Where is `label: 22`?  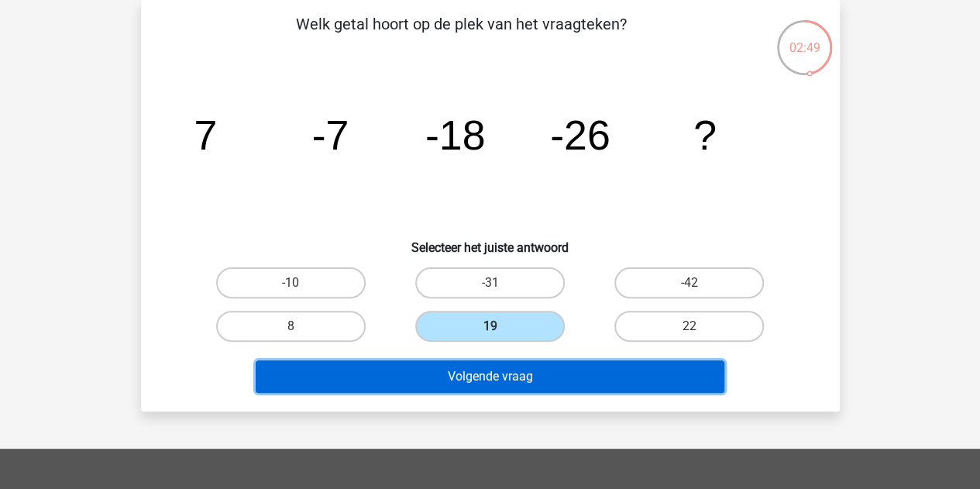 label: 22 is located at coordinates (688, 326).